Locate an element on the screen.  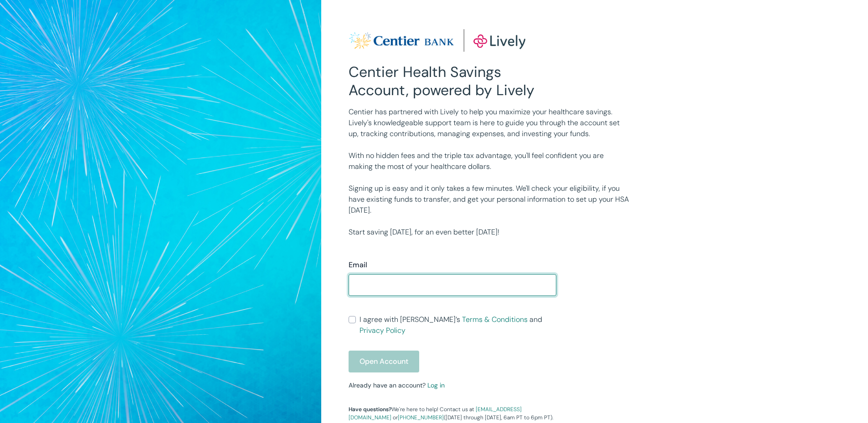
a: Privacy Policy is located at coordinates (382, 330).